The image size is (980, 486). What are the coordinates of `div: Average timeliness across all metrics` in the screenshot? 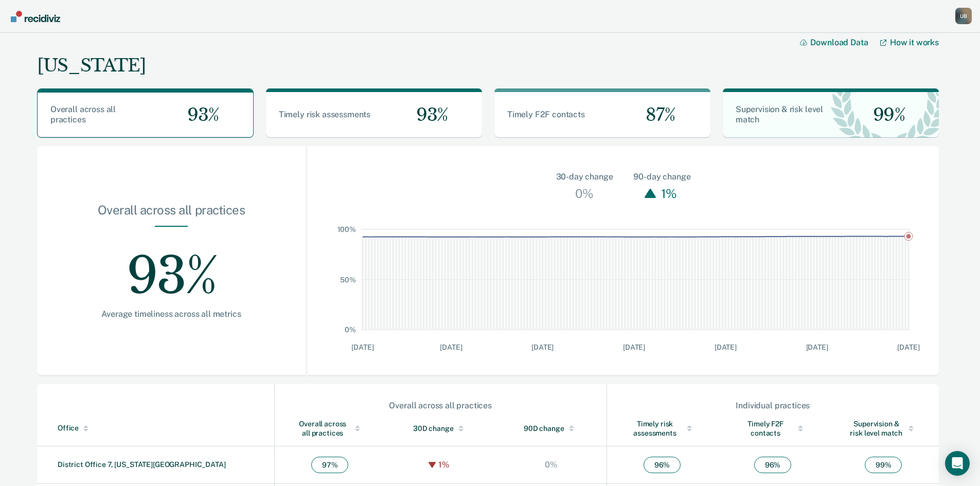 It's located at (171, 314).